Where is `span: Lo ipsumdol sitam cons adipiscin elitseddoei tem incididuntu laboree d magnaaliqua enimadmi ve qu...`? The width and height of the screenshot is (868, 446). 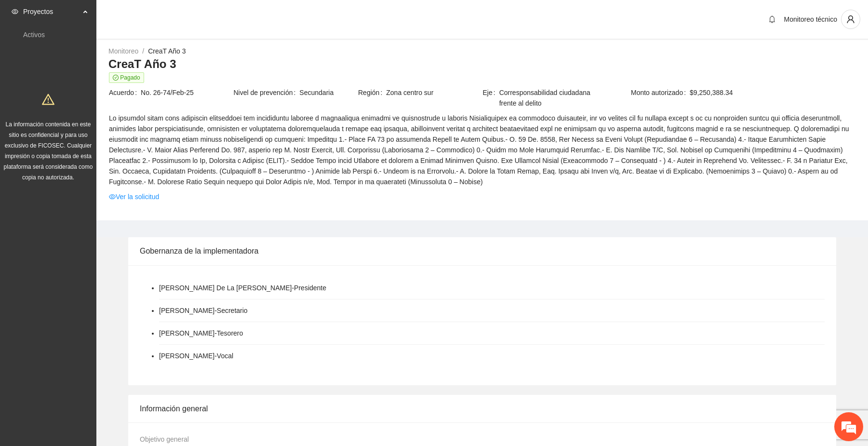 span: Lo ipsumdol sitam cons adipiscin elitseddoei tem incididuntu laboree d magnaaliqua enimadmi ve qu... is located at coordinates (482, 150).